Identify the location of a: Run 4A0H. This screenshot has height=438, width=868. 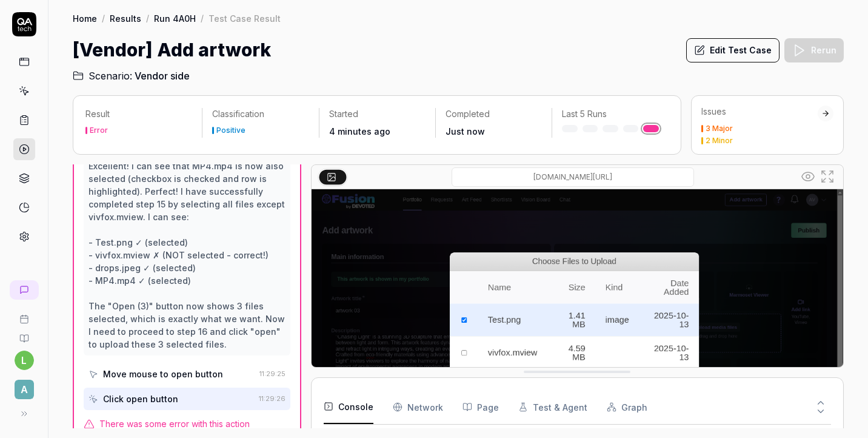
(174, 19).